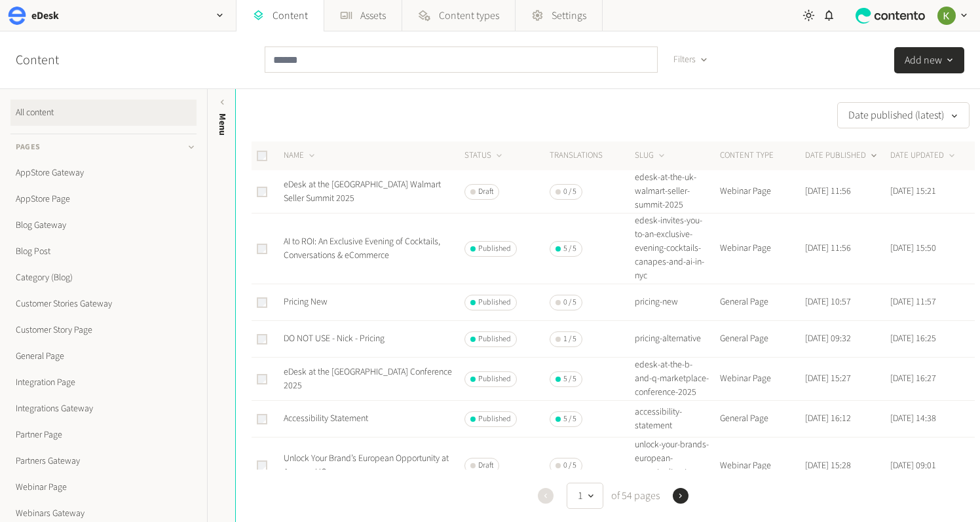 The width and height of the screenshot is (980, 522). Describe the element at coordinates (326, 418) in the screenshot. I see `a: Accessibility Statement` at that location.